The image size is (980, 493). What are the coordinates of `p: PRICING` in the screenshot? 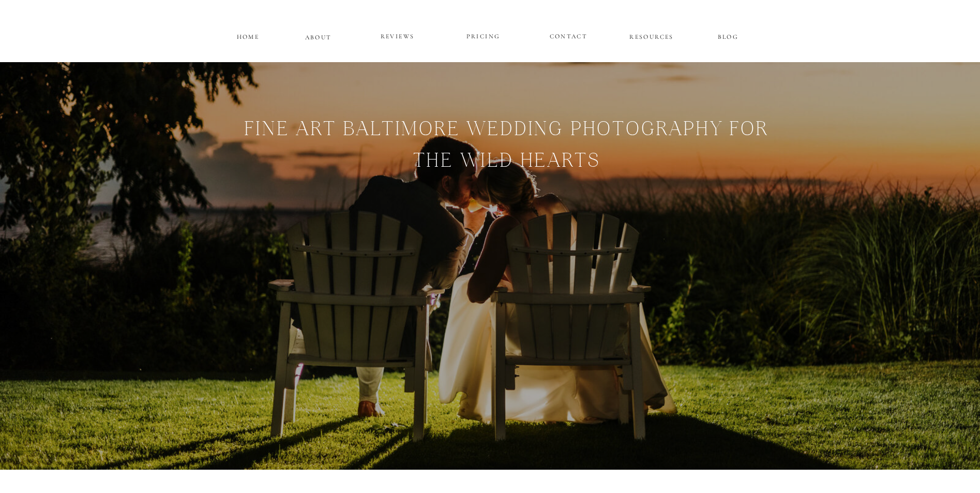 It's located at (484, 37).